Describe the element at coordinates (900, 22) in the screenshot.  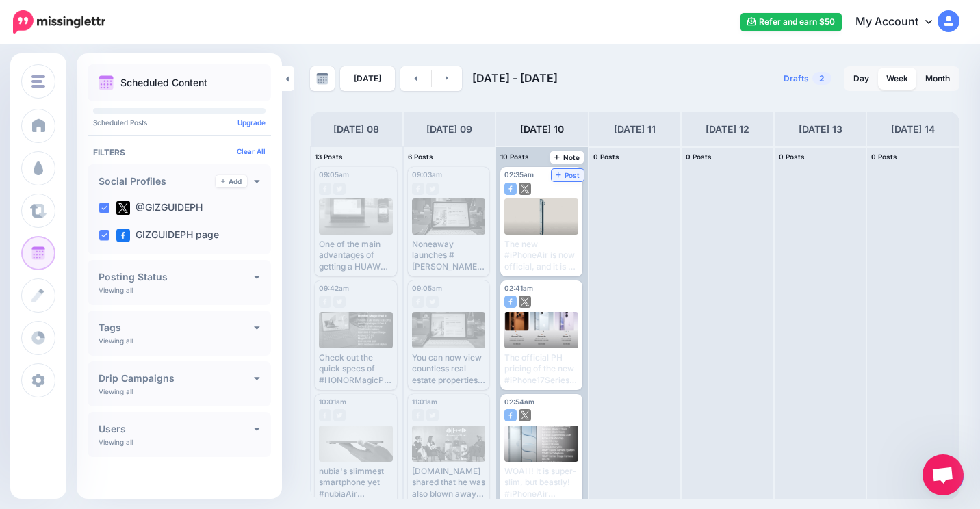
I see `a: My Account` at that location.